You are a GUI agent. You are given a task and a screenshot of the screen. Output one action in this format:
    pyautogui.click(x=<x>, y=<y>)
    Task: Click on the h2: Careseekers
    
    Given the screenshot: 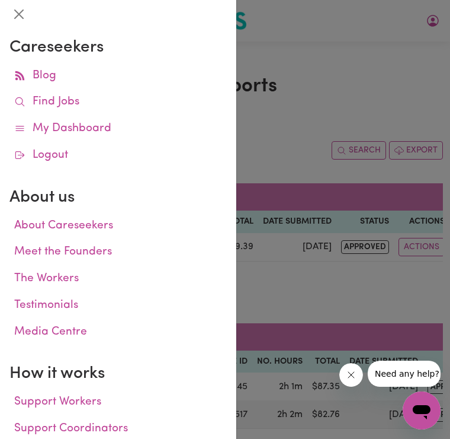 What is the action you would take?
    pyautogui.click(x=118, y=48)
    